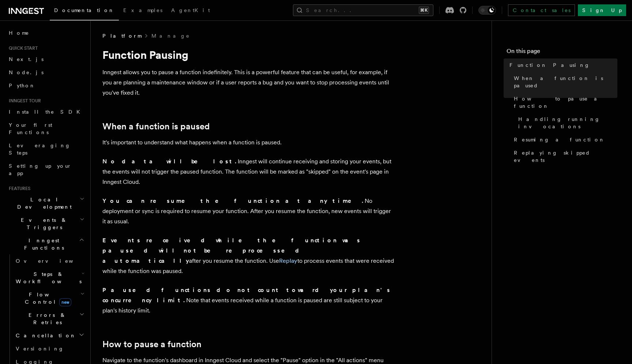  What do you see at coordinates (249, 211) in the screenshot?
I see `p: No deployment or sync is required to resume your function. After you resume the function, new eve...` at bounding box center [249, 211].